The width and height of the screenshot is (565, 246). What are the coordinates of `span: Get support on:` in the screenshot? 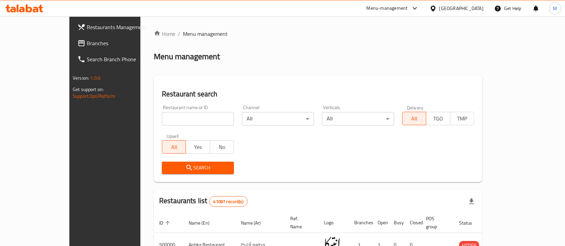 It's located at (88, 89).